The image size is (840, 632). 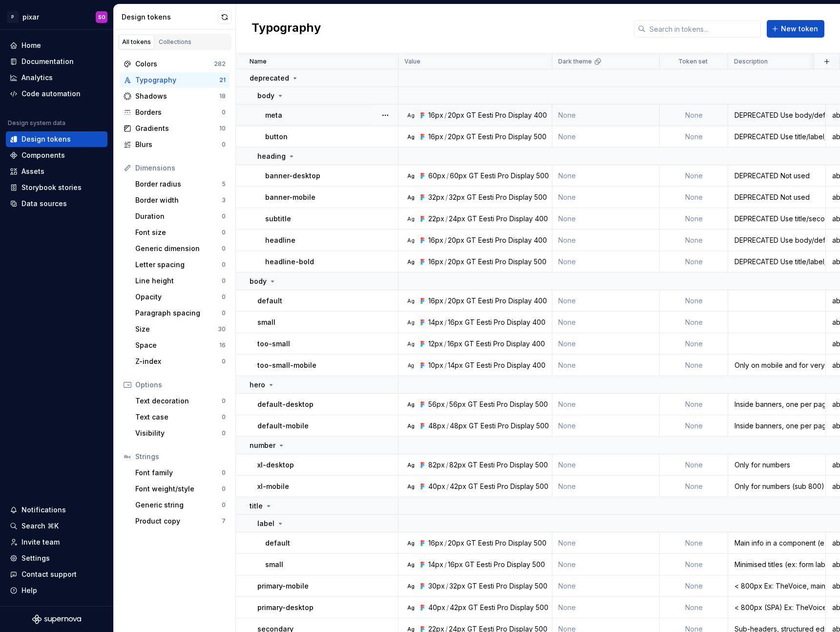 What do you see at coordinates (57, 558) in the screenshot?
I see `a: Settings` at bounding box center [57, 558].